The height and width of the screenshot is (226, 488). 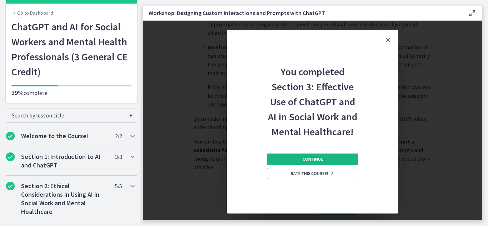 What do you see at coordinates (69, 115) in the screenshot?
I see `span: Search by lesson title` at bounding box center [69, 115].